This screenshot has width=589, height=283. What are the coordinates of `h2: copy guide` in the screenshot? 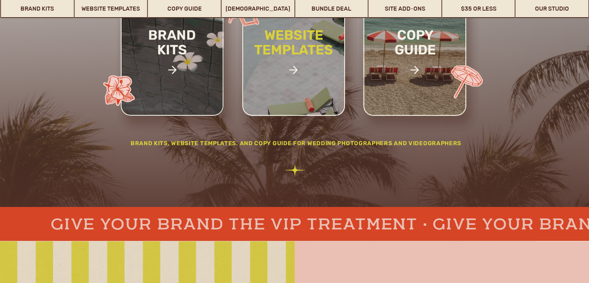 It's located at (415, 56).